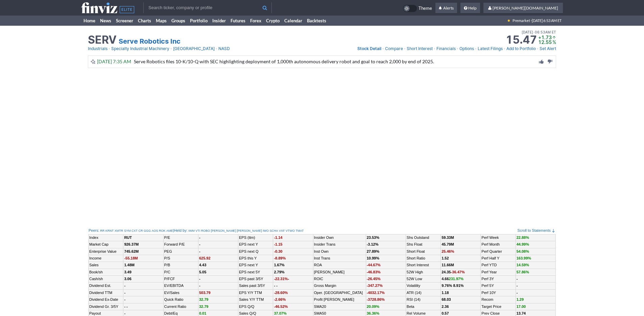  I want to click on b: 4.66, so click(452, 279).